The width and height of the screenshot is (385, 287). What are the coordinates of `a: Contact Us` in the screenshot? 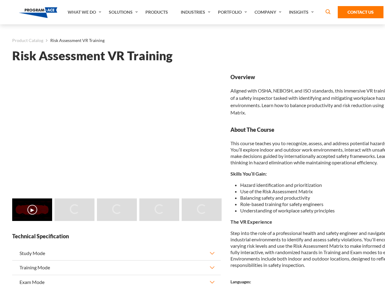 It's located at (360, 12).